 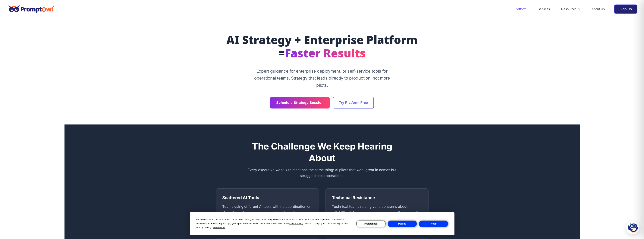 What do you see at coordinates (371, 224) in the screenshot?
I see `button: Preferences` at bounding box center [371, 224].